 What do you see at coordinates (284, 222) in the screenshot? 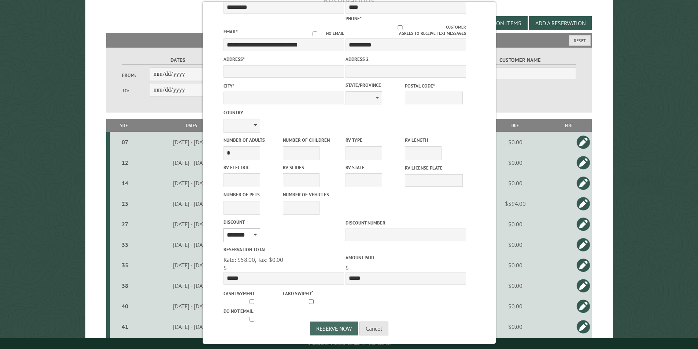
I see `label: Discount` at bounding box center [284, 222].